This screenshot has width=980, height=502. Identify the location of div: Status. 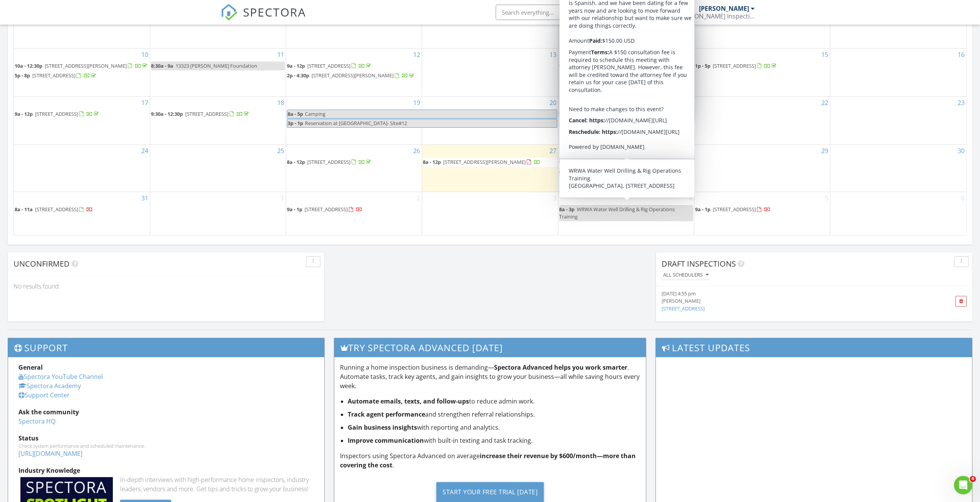
(166, 438).